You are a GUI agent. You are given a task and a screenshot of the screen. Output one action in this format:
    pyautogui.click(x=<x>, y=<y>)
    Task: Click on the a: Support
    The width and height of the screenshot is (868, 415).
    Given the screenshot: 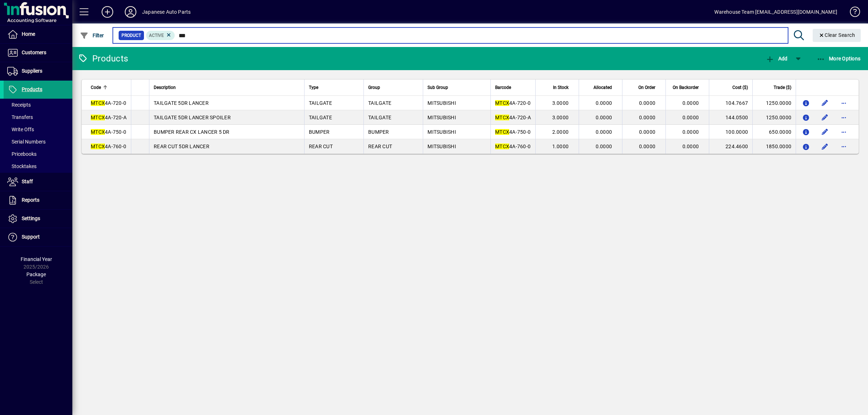 What is the action you would take?
    pyautogui.click(x=38, y=238)
    